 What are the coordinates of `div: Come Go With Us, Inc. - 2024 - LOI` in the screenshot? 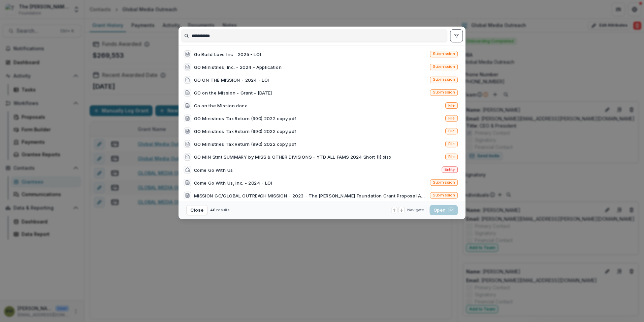 It's located at (233, 182).